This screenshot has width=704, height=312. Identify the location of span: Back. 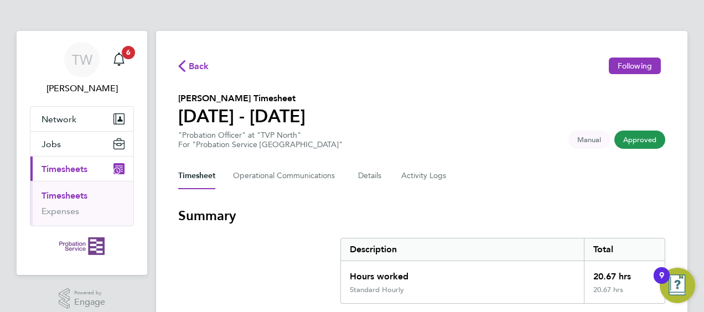
(199, 66).